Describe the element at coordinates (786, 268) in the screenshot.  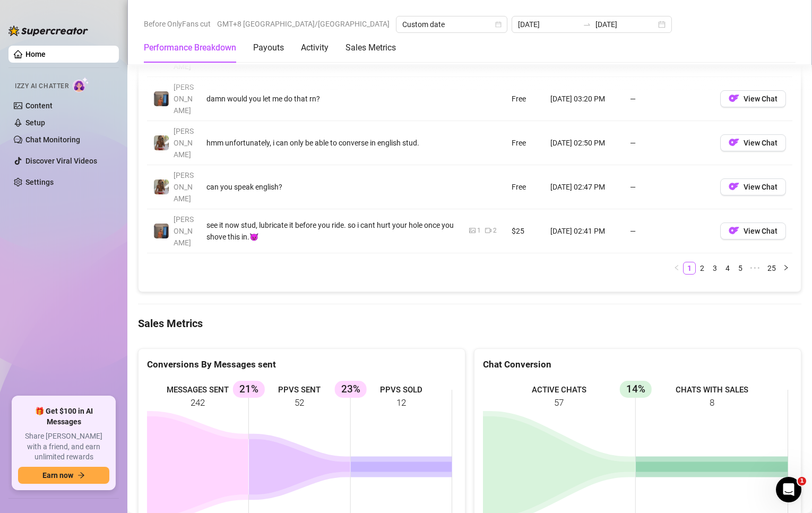
I see `li: Next Page` at that location.